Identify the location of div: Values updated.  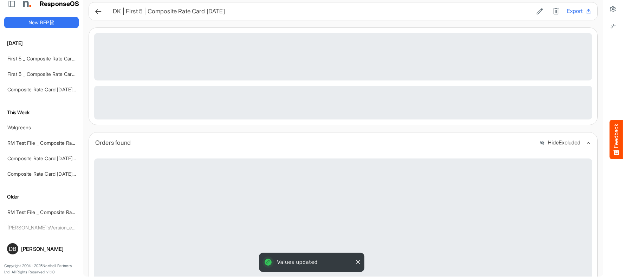
(312, 262).